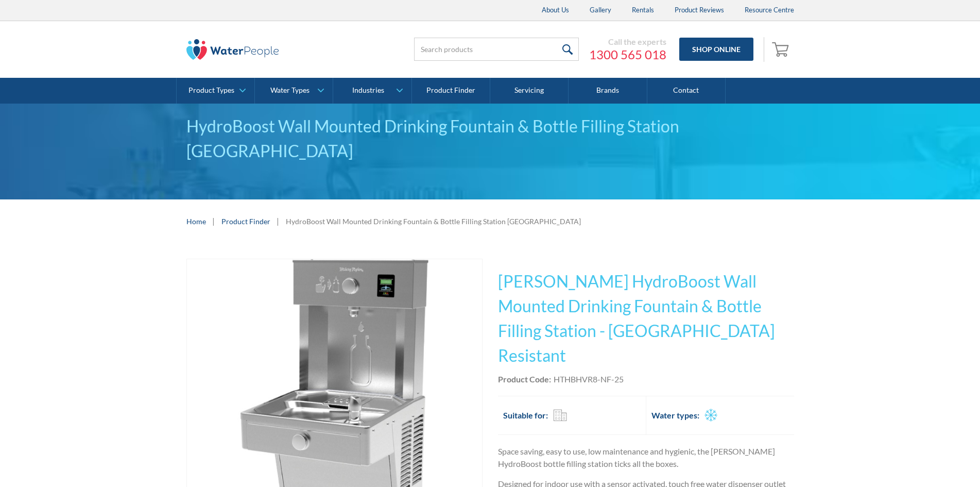 Image resolution: width=980 pixels, height=487 pixels. I want to click on div: HTHBHVR8-NF-25, so click(588, 379).